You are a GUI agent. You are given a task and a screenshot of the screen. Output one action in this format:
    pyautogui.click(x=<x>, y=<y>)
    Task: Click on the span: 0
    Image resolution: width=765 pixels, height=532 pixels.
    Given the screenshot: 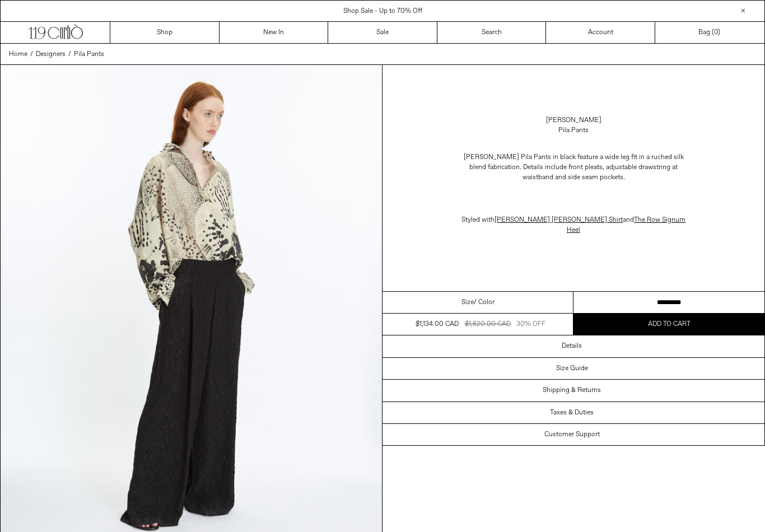 What is the action you would take?
    pyautogui.click(x=715, y=33)
    